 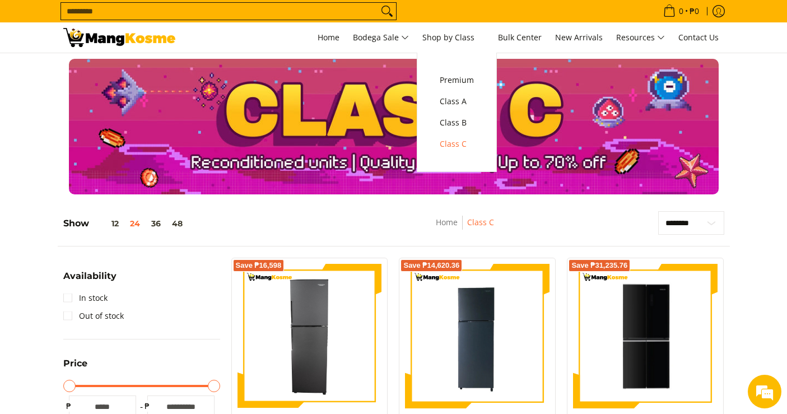 What do you see at coordinates (85, 298) in the screenshot?
I see `a: In stock` at bounding box center [85, 298].